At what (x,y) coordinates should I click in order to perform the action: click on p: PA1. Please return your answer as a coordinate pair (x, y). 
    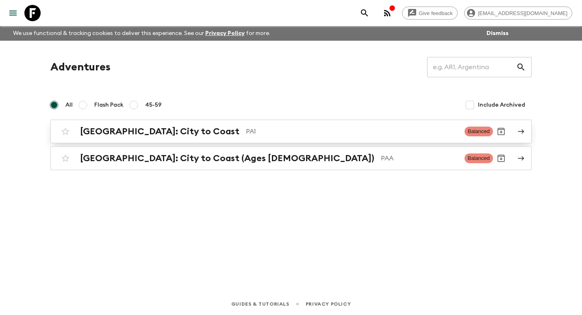
    Looking at the image, I should click on (352, 131).